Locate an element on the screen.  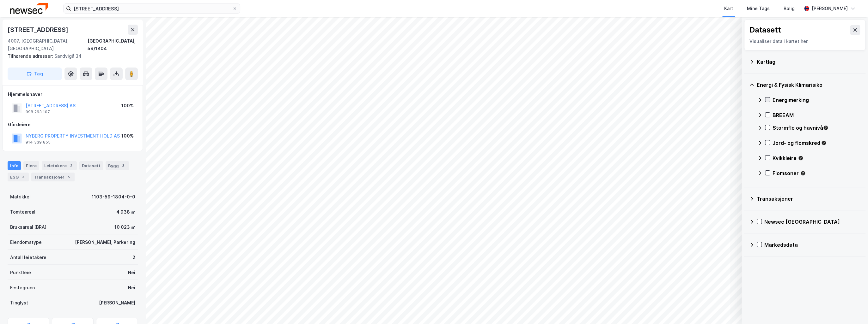
div: Kontrollprogram for chat is located at coordinates (852, 309).